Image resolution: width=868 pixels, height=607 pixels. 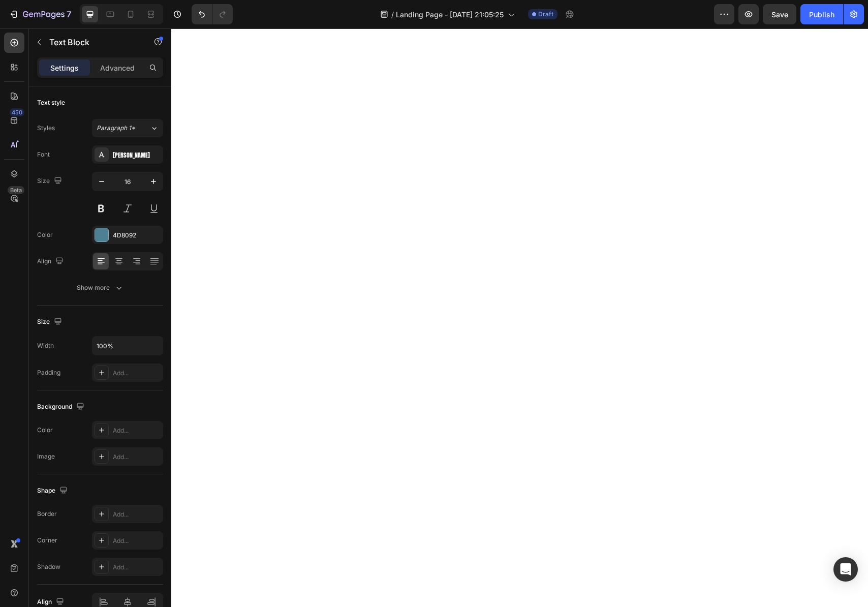 I want to click on span: Paragraph 1*, so click(x=116, y=129).